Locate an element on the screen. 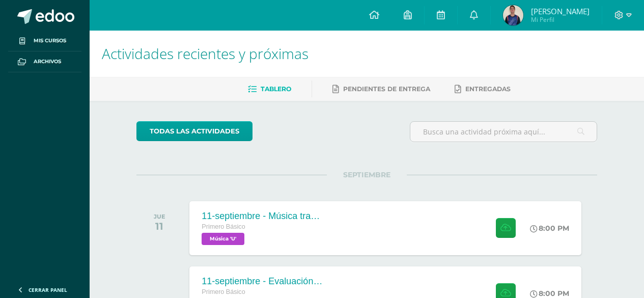 This screenshot has width=644, height=298. a: Archivos is located at coordinates (45, 61).